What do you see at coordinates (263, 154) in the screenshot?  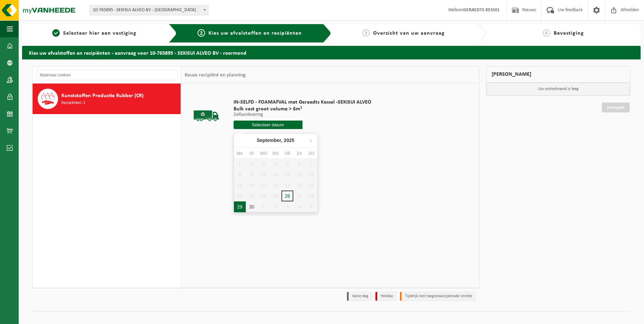 I see `div: wo` at bounding box center [263, 154].